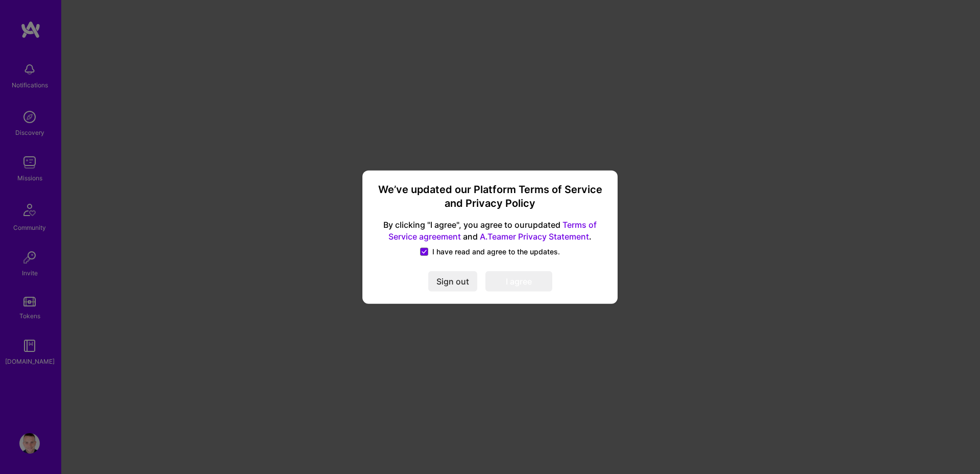 Image resolution: width=980 pixels, height=474 pixels. What do you see at coordinates (492, 231) in the screenshot?
I see `a: Terms of Service agreement` at bounding box center [492, 231].